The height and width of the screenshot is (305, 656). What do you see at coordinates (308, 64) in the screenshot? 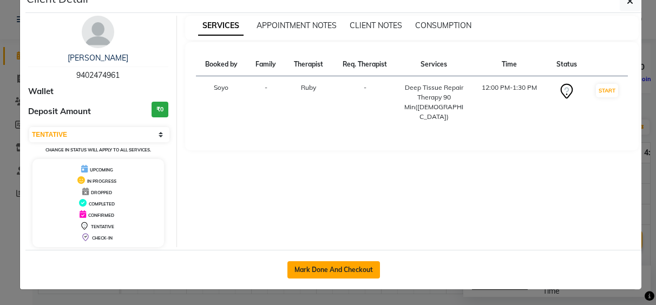
I see `th: Therapist` at bounding box center [308, 64].